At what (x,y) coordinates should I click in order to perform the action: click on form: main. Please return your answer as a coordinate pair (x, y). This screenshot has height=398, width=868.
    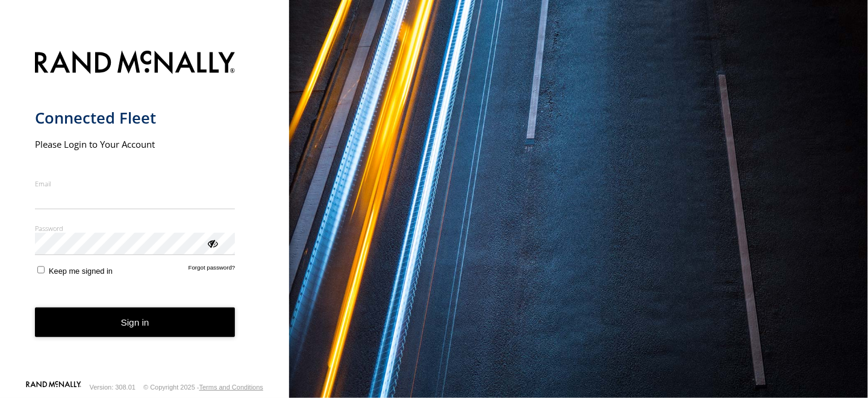
    Looking at the image, I should click on (145, 212).